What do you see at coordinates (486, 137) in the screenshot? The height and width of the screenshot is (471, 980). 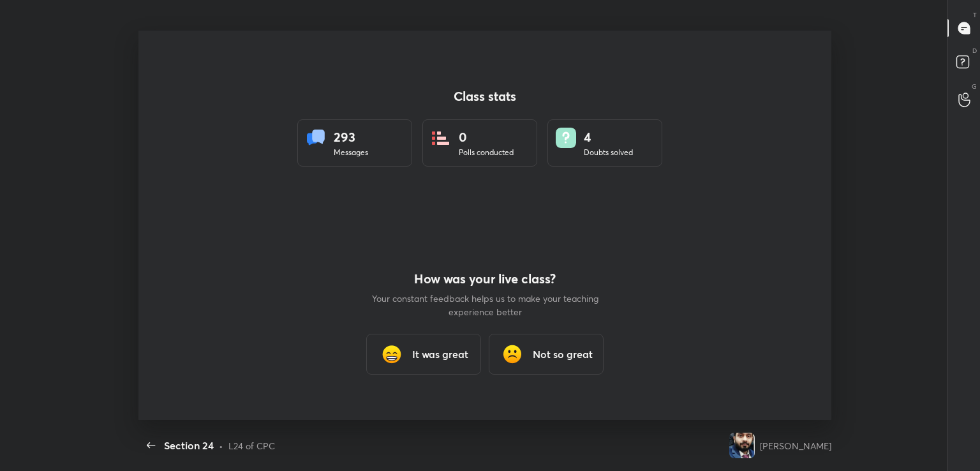 I see `div: 0` at bounding box center [486, 137].